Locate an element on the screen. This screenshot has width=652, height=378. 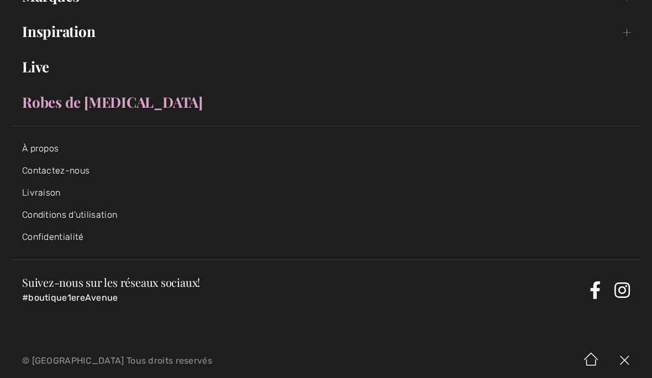
h3: Suivez-nous sur les réseaux sociaux! is located at coordinates (303, 282).